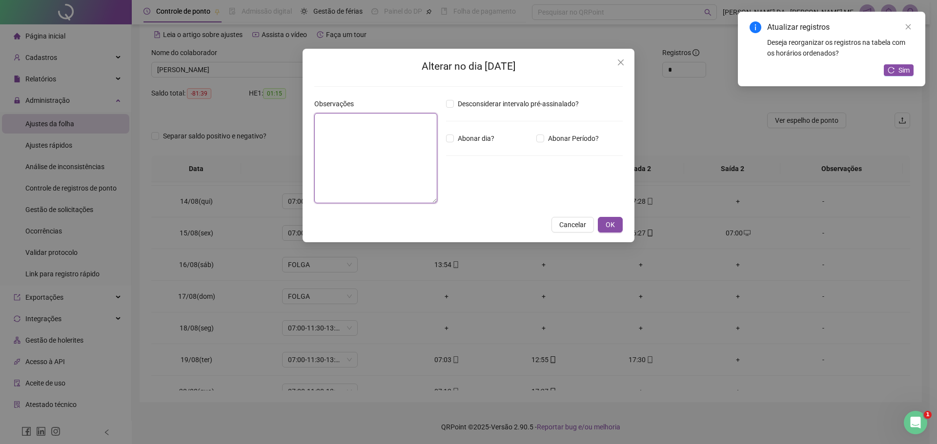 This screenshot has height=444, width=937. I want to click on span: Sim, so click(903, 70).